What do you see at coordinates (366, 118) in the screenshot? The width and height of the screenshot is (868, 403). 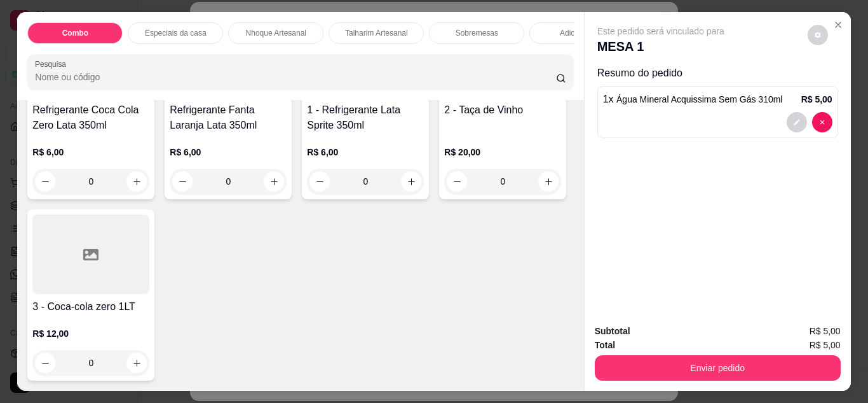 I see `h4: 1 - Refrigerante Lata Sprite 350ml` at bounding box center [366, 118].